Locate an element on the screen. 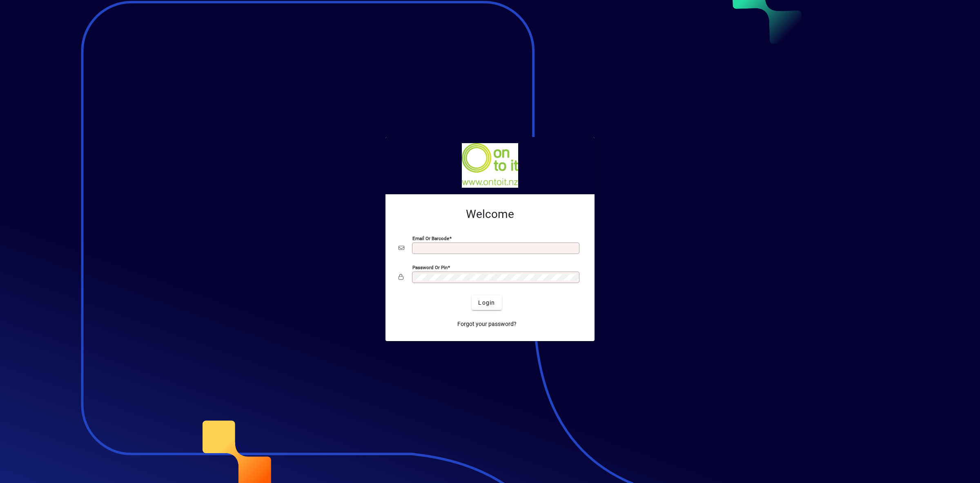 The width and height of the screenshot is (980, 483). span: Login is located at coordinates (486, 302).